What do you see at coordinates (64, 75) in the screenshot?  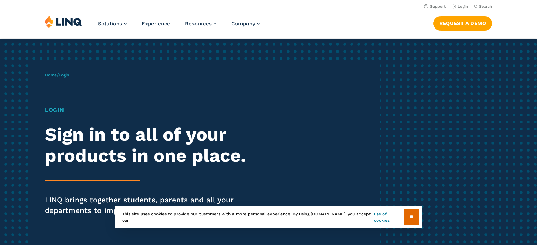 I see `span: Login` at bounding box center [64, 75].